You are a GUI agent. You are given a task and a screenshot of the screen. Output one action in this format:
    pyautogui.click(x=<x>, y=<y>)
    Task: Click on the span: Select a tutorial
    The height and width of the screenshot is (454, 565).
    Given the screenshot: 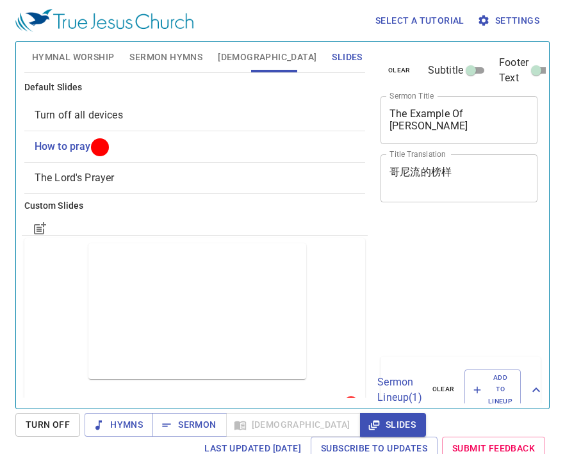 What is the action you would take?
    pyautogui.click(x=420, y=21)
    